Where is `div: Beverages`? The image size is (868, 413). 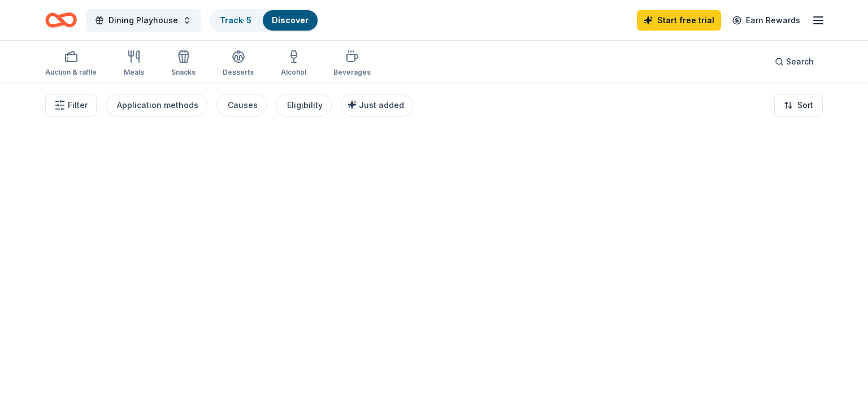
div: Beverages is located at coordinates (352, 73).